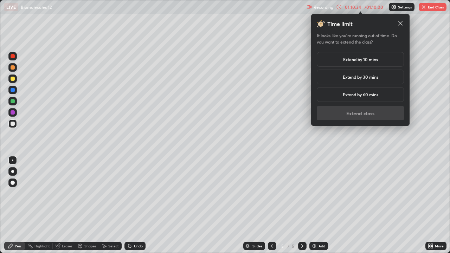 The width and height of the screenshot is (450, 253). What do you see at coordinates (374, 7) in the screenshot?
I see `div: / 01:10:00` at bounding box center [374, 7].